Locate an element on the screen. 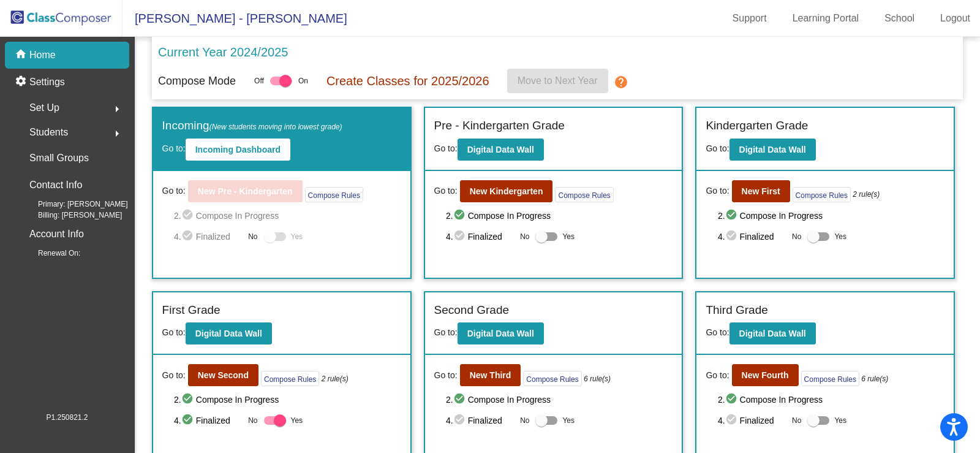 Image resolution: width=980 pixels, height=453 pixels. button: New Pre - Kindergarten is located at coordinates (245, 191).